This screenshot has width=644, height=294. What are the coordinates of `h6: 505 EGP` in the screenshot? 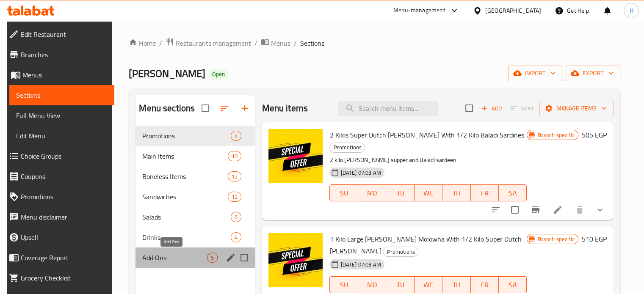 It's located at (594, 135).